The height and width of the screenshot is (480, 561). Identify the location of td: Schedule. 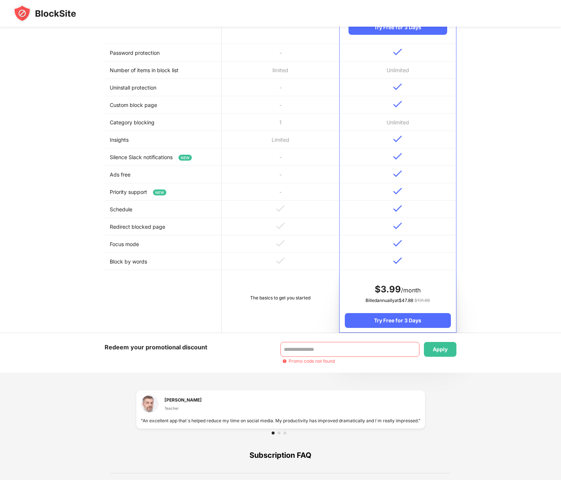
(163, 209).